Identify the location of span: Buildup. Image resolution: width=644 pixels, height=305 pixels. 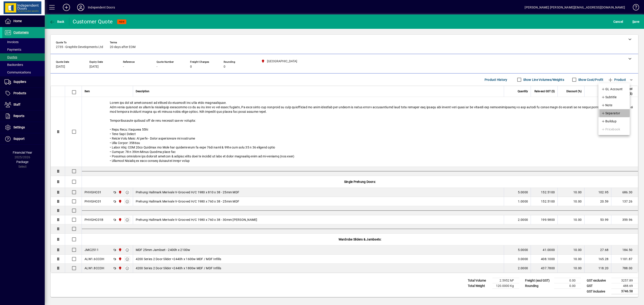
(609, 121).